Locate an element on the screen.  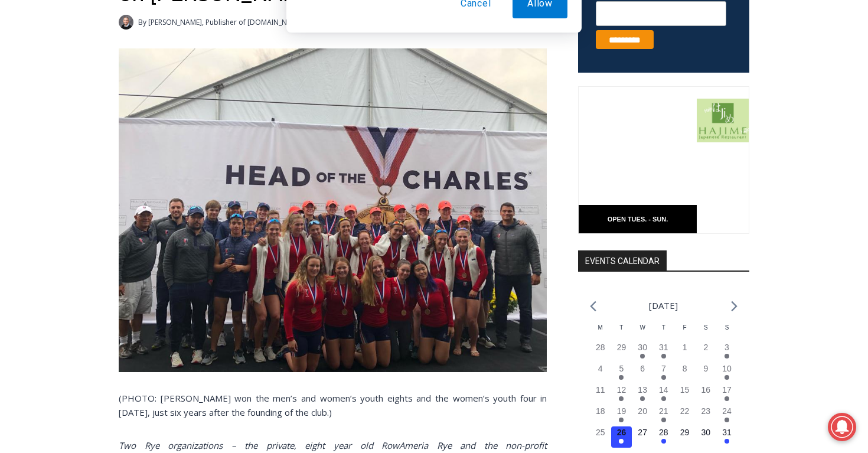
div: Friday is located at coordinates (685, 332).